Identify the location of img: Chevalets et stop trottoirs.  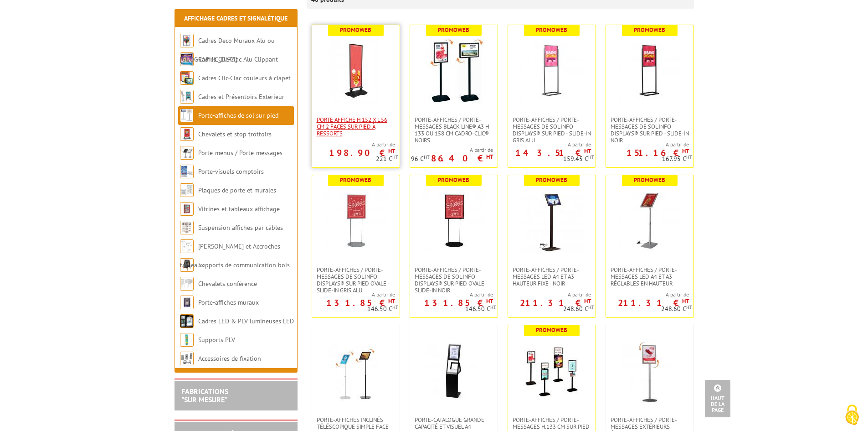
(187, 134).